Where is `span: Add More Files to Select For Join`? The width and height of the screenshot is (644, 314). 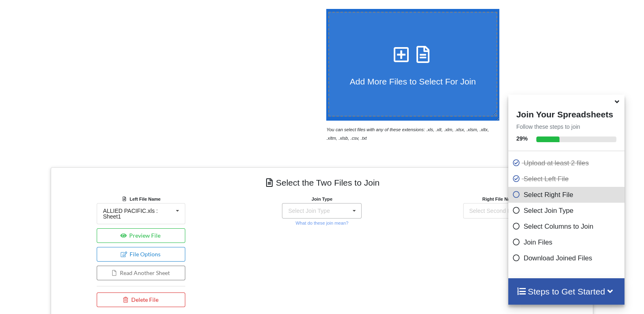 span: Add More Files to Select For Join is located at coordinates (413, 81).